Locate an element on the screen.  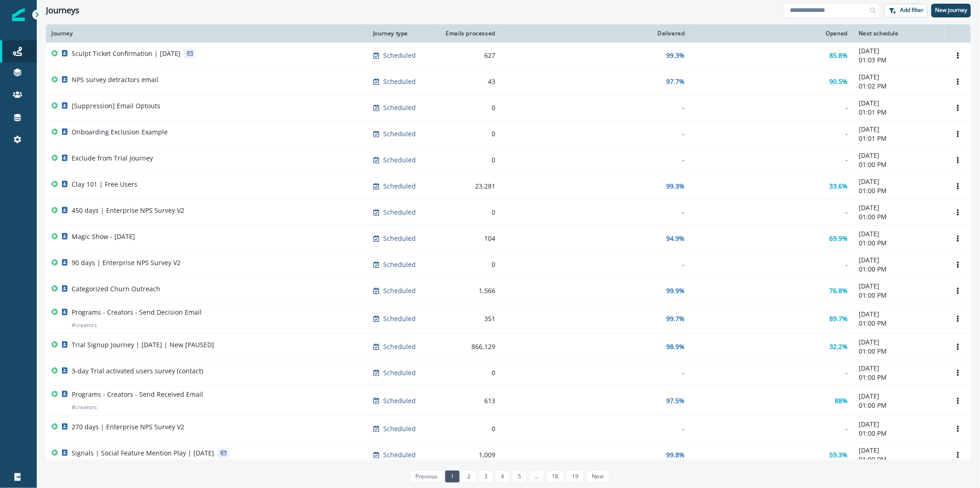
button: Add filter is located at coordinates (905, 11).